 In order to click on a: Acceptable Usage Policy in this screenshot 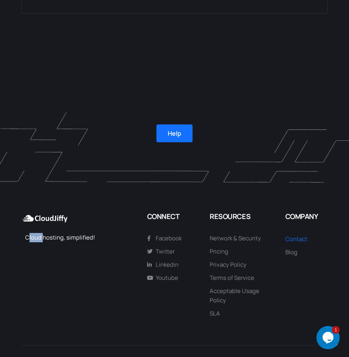, I will do `click(241, 296)`.